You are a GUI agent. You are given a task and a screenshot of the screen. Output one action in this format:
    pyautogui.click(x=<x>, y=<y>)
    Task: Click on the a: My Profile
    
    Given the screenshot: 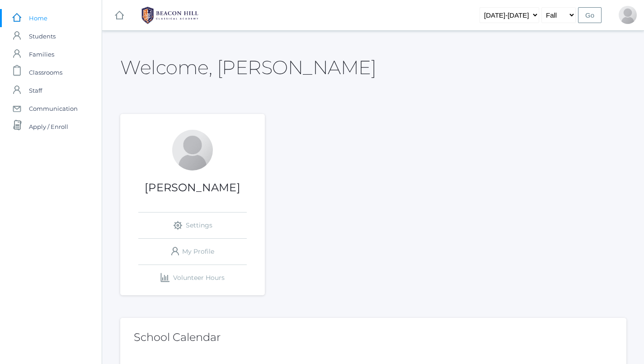 What is the action you would take?
    pyautogui.click(x=192, y=251)
    